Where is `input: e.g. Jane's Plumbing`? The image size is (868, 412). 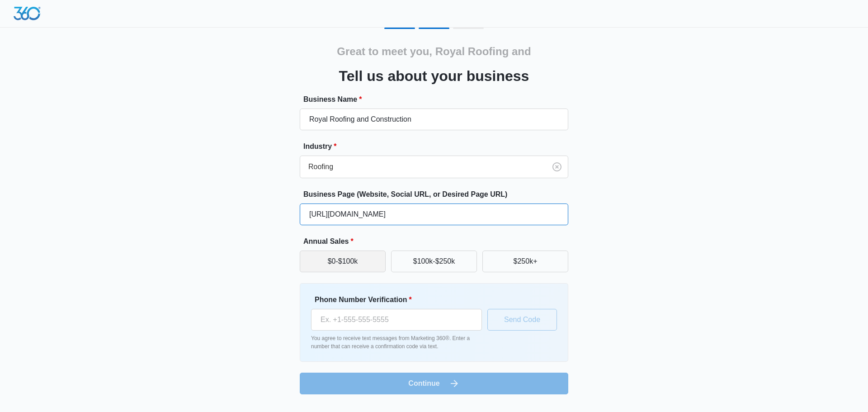
input: e.g. Jane's Plumbing is located at coordinates (434, 119).